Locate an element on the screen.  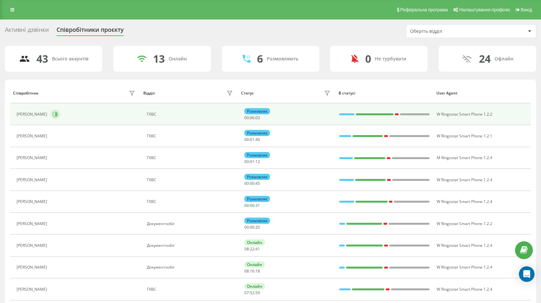
span: 20 is located at coordinates (258, 227).